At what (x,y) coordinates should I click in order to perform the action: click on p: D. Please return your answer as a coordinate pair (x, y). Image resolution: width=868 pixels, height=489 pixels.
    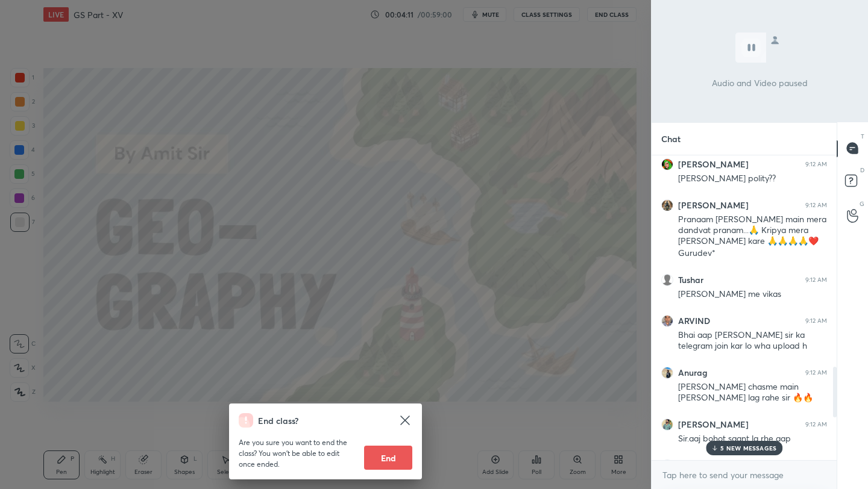
    Looking at the image, I should click on (862, 170).